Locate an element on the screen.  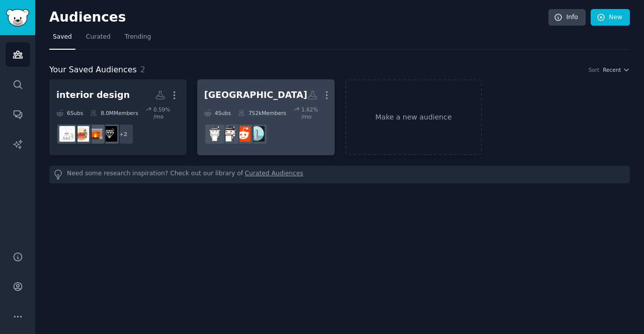
img: DubaiCentral is located at coordinates (242, 134).